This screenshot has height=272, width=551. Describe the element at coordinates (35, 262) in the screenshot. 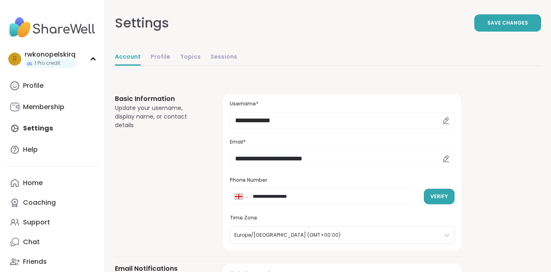

I see `div: Friends` at that location.